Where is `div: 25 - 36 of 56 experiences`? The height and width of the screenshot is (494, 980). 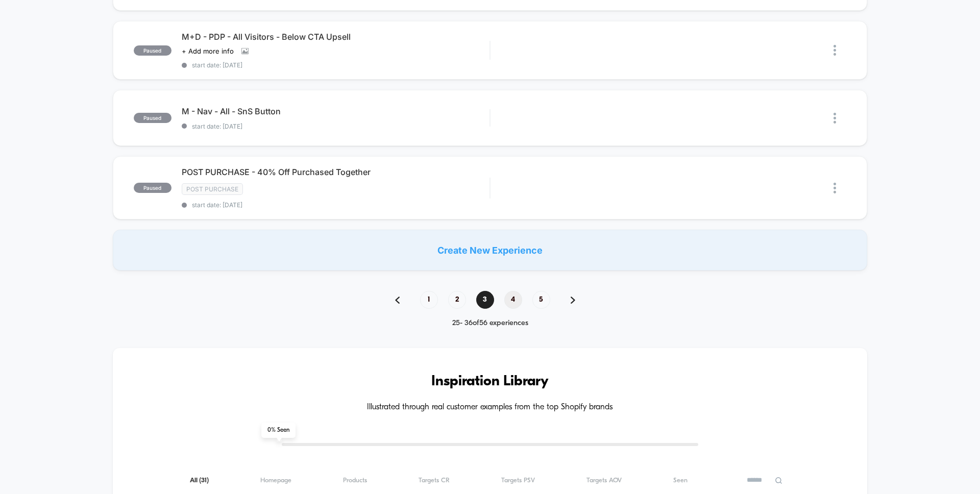 div: 25 - 36 of 56 experiences is located at coordinates (490, 323).